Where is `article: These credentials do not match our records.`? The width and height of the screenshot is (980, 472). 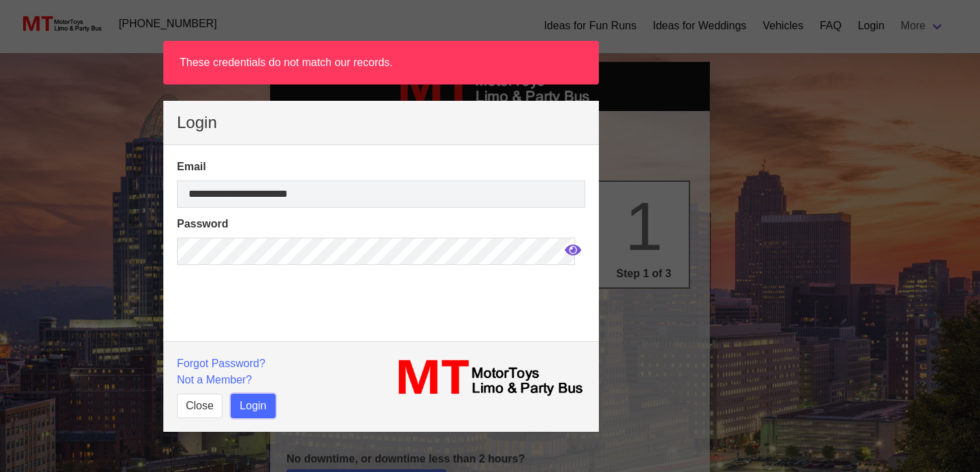 article: These credentials do not match our records. is located at coordinates (381, 63).